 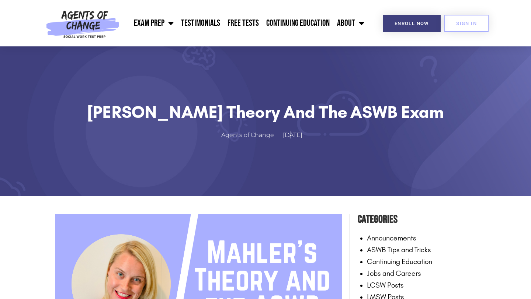 What do you see at coordinates (251, 135) in the screenshot?
I see `a: Agents of Change` at bounding box center [251, 135].